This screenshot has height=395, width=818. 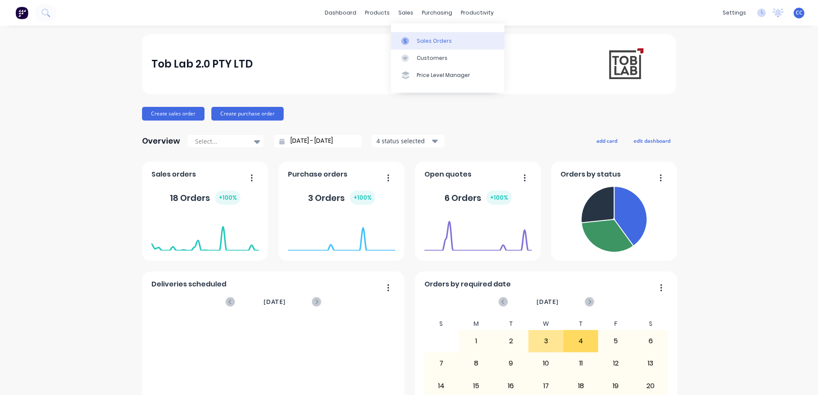 I want to click on button: Create sales order, so click(x=173, y=114).